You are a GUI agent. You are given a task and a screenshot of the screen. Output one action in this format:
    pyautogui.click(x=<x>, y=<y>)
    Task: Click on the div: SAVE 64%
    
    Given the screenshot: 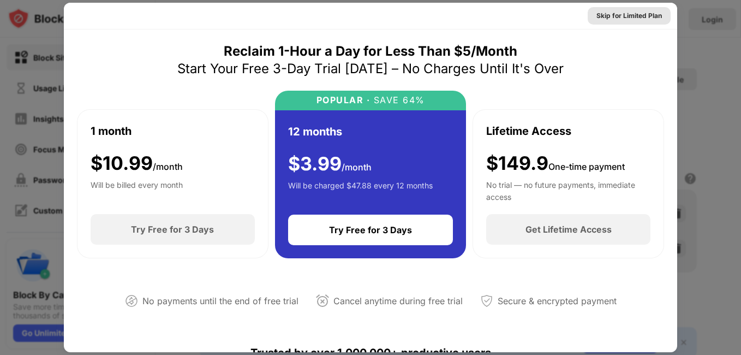 What is the action you would take?
    pyautogui.click(x=397, y=100)
    